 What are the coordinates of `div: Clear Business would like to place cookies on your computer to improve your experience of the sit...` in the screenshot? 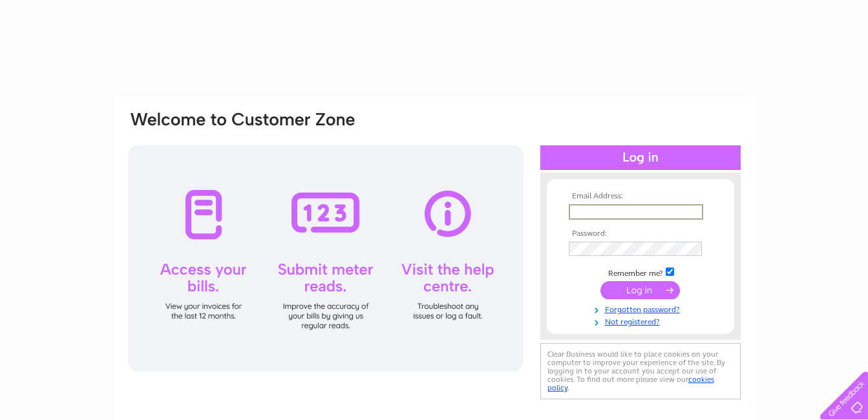 It's located at (640, 371).